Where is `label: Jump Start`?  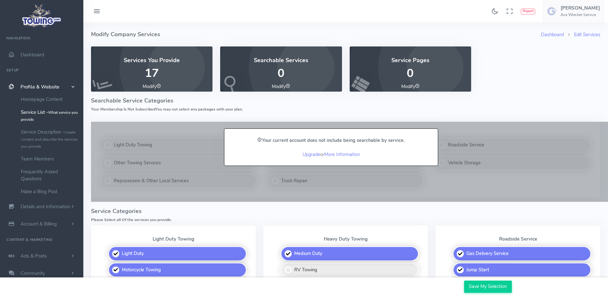 label: Jump Start is located at coordinates (521, 270).